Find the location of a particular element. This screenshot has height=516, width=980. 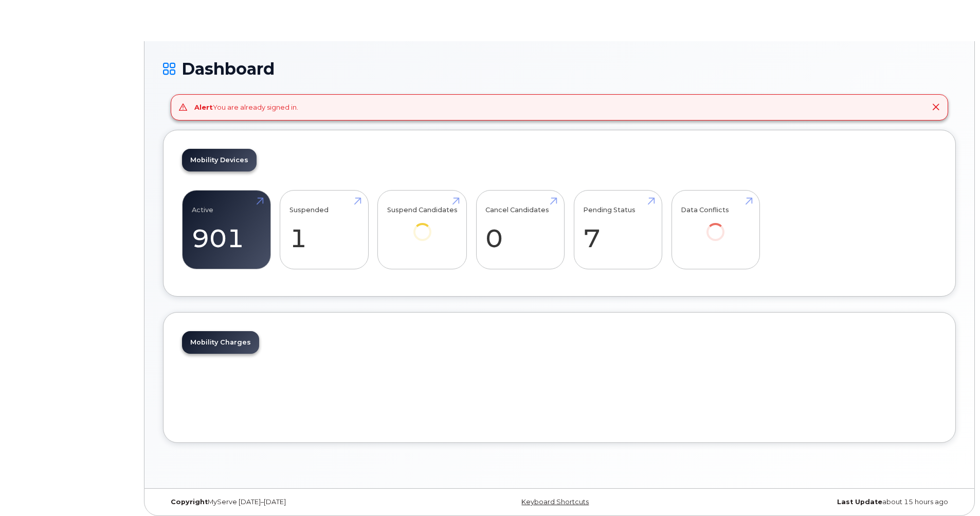

a: Data Conflicts is located at coordinates (716, 225).